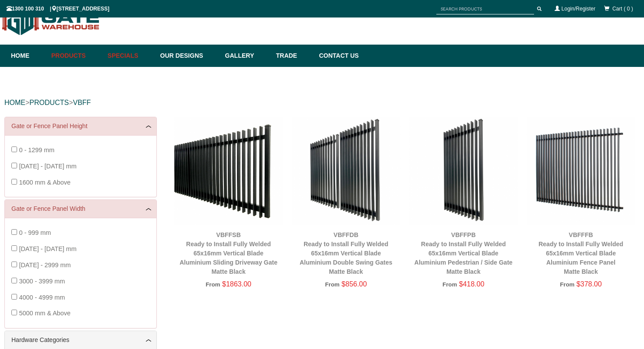 This screenshot has height=349, width=644. I want to click on a: Gate or Fence Panel Width, so click(80, 209).